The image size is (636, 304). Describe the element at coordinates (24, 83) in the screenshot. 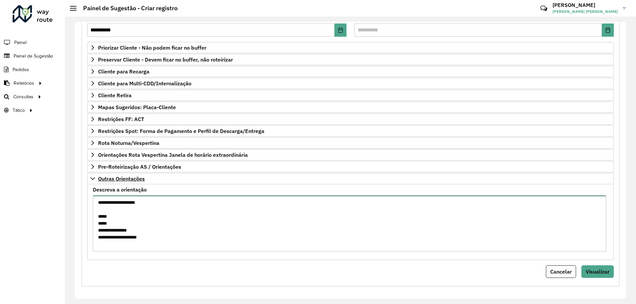

I see `span: Relatórios` at that location.